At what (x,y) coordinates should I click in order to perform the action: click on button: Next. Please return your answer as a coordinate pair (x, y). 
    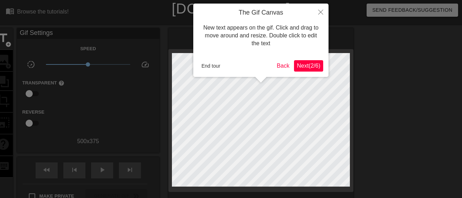
    Looking at the image, I should click on (308, 66).